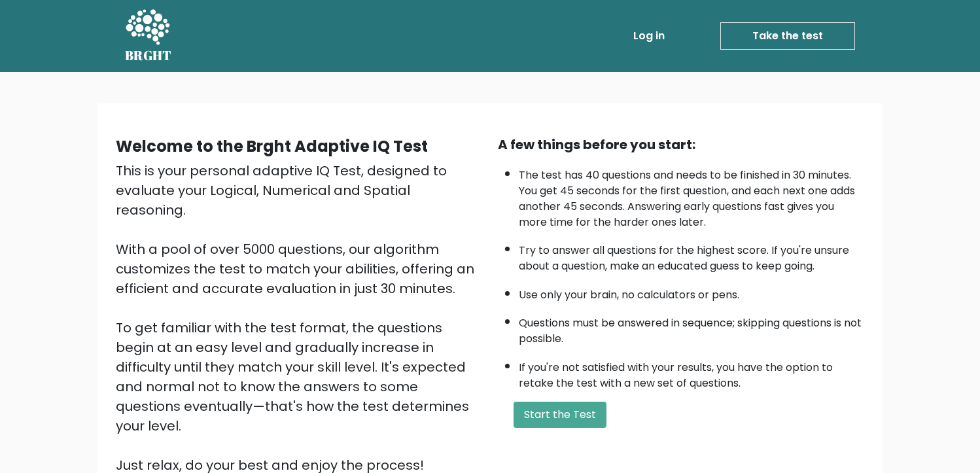  Describe the element at coordinates (649, 36) in the screenshot. I see `a: Log in` at that location.